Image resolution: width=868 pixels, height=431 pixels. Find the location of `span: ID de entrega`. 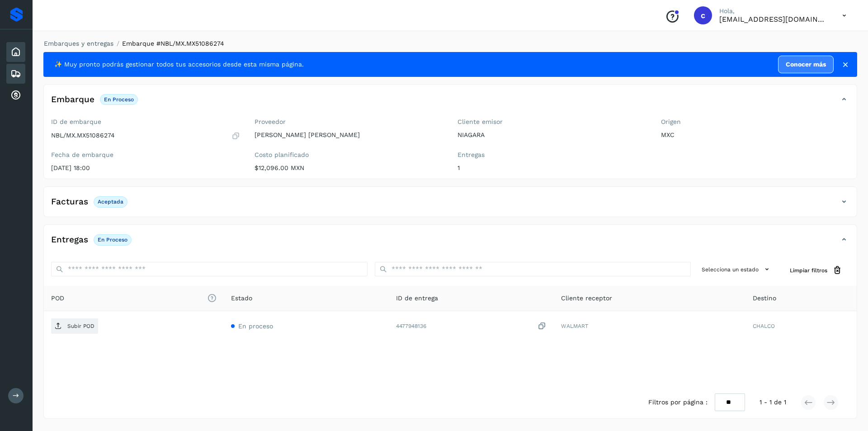

span: ID de entrega is located at coordinates (417, 298).